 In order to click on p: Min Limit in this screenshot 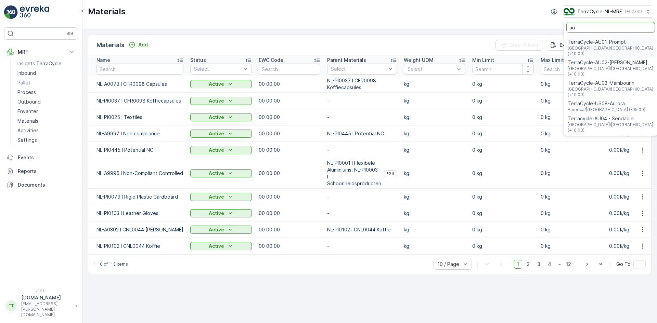, I will do `click(483, 60)`.